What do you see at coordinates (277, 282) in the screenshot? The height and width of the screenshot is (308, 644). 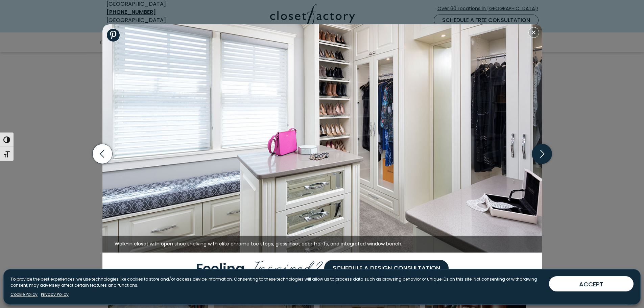 I see `p: To provide the best experiences, we use technologies like cookies to store and/or access device i...` at bounding box center [277, 282].